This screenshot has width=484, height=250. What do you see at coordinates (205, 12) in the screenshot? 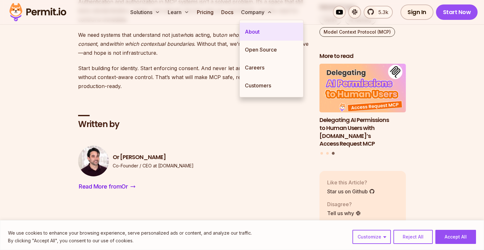
I see `a: Pricing` at bounding box center [205, 12].